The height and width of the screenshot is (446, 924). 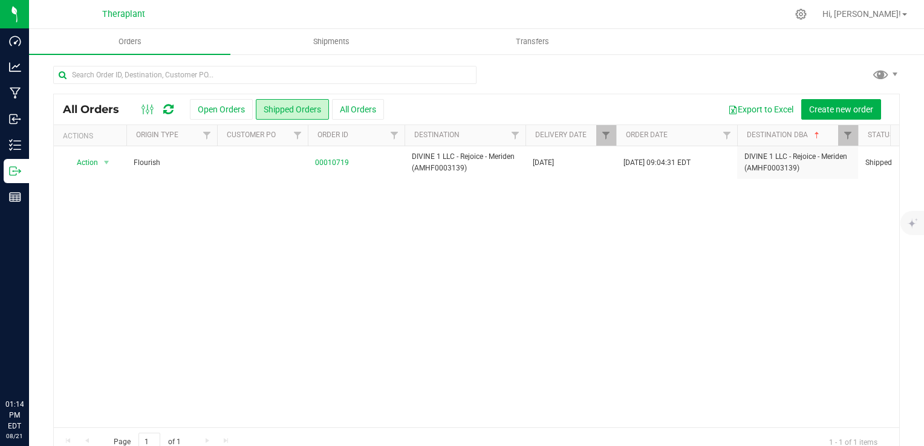 What do you see at coordinates (532, 42) in the screenshot?
I see `span: Transfers` at bounding box center [532, 42].